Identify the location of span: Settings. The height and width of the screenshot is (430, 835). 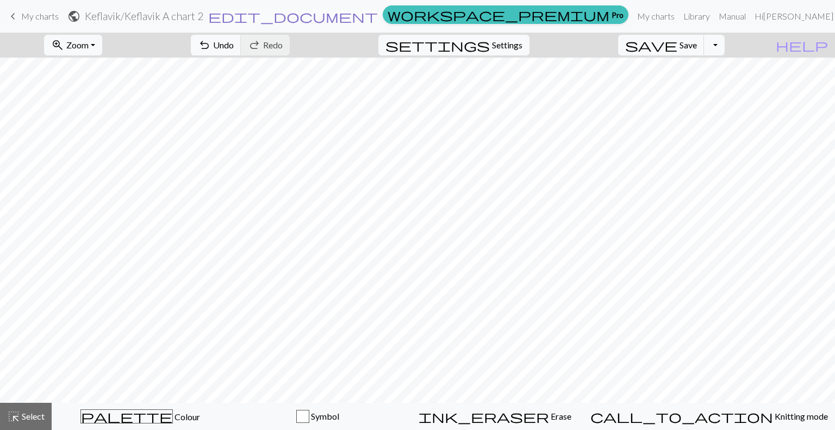
(507, 45).